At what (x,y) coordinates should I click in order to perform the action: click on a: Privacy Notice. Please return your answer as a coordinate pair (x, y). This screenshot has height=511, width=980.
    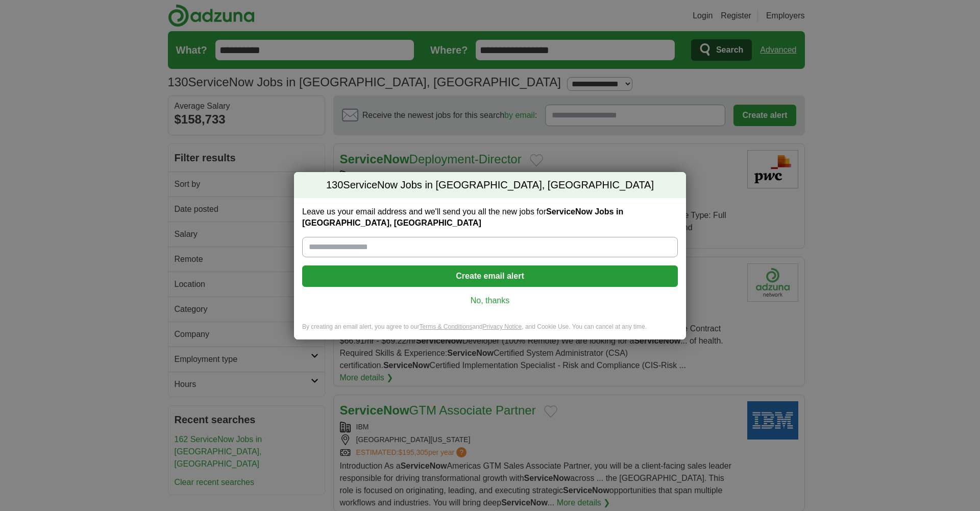
    Looking at the image, I should click on (502, 327).